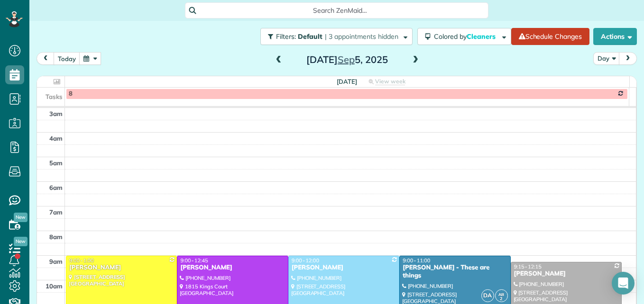 The height and width of the screenshot is (304, 644). Describe the element at coordinates (82, 261) in the screenshot. I see `span: 9:00 - 1:00` at that location.